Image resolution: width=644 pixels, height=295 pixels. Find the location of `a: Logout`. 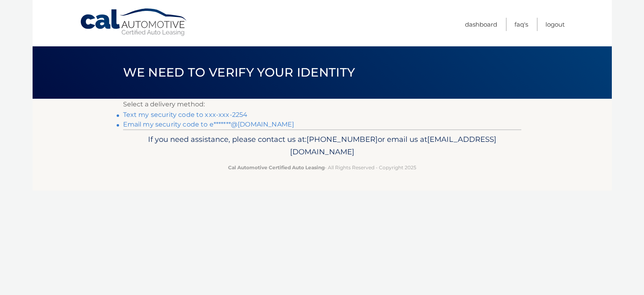

a: Logout is located at coordinates (555, 24).